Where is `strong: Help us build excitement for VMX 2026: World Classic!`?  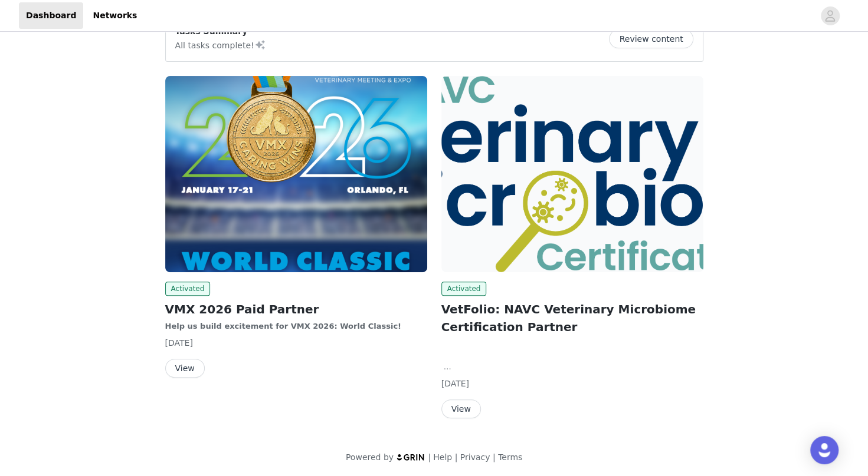 strong: Help us build excitement for VMX 2026: World Classic! is located at coordinates (283, 326).